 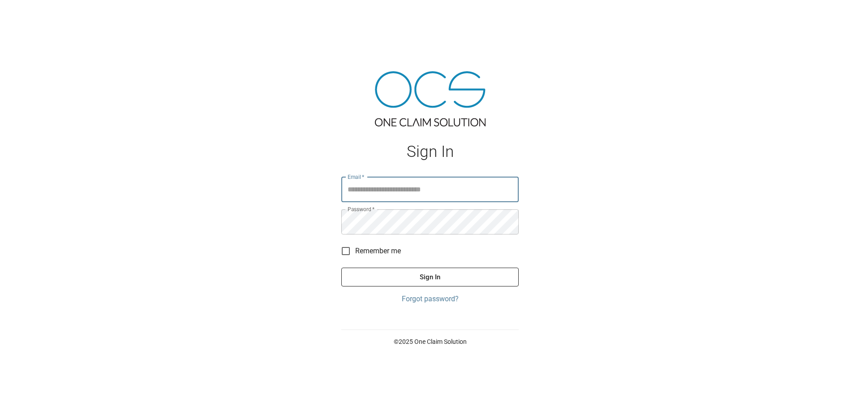 What do you see at coordinates (430, 341) in the screenshot?
I see `p: © 2025 One Claim Solution` at bounding box center [430, 341].